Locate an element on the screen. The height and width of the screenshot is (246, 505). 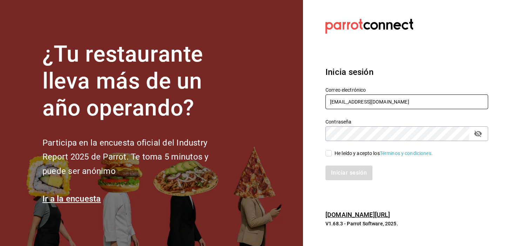
input: Ingresa tu correo electrónico is located at coordinates (407, 102).